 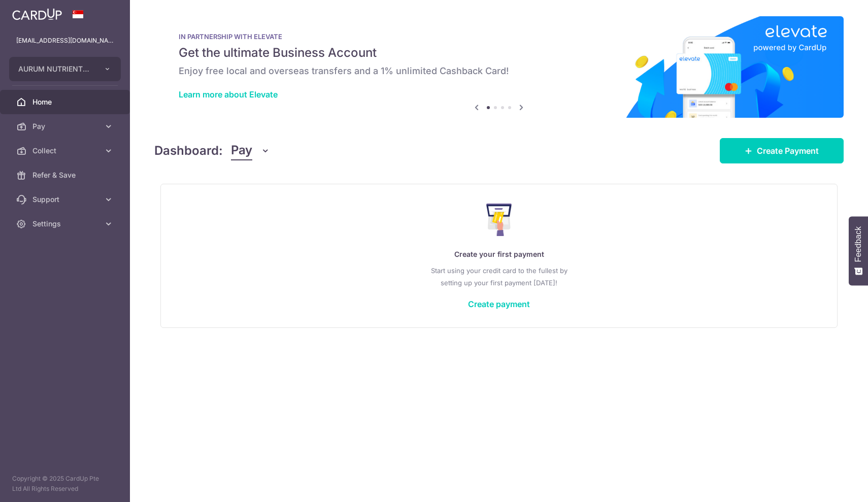 What do you see at coordinates (499, 255) in the screenshot?
I see `p: Create your first payment` at bounding box center [499, 255].